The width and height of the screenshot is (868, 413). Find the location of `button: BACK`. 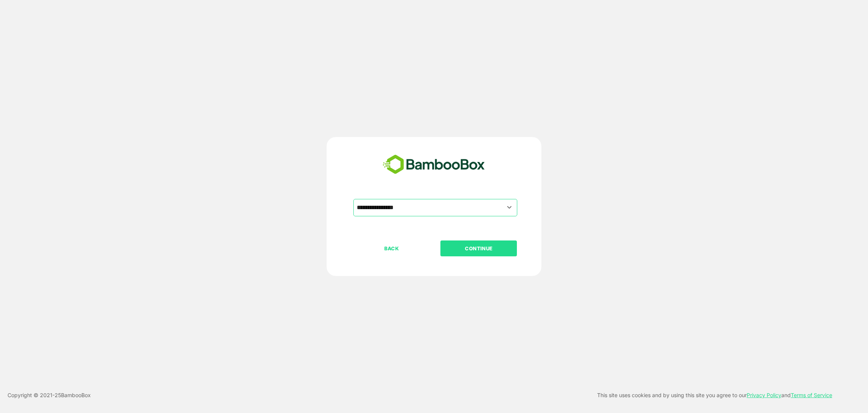

button: BACK is located at coordinates (391, 248).